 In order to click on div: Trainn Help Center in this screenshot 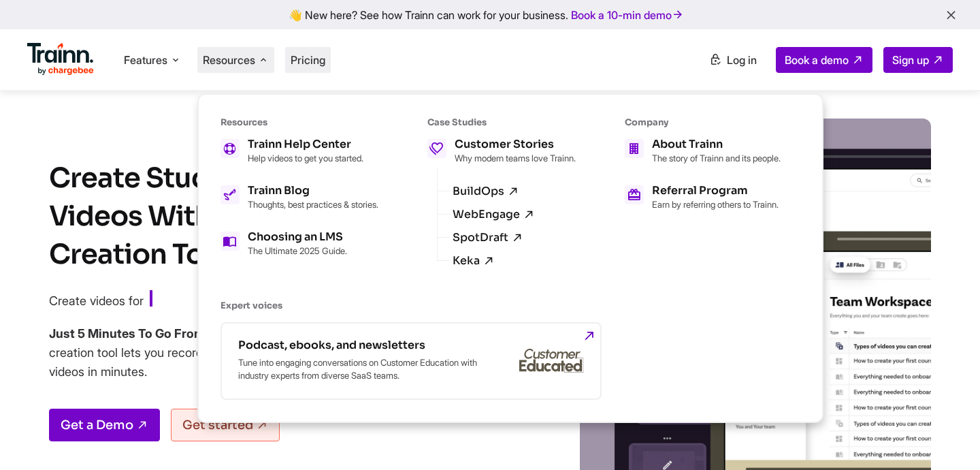, I will do `click(305, 144)`.